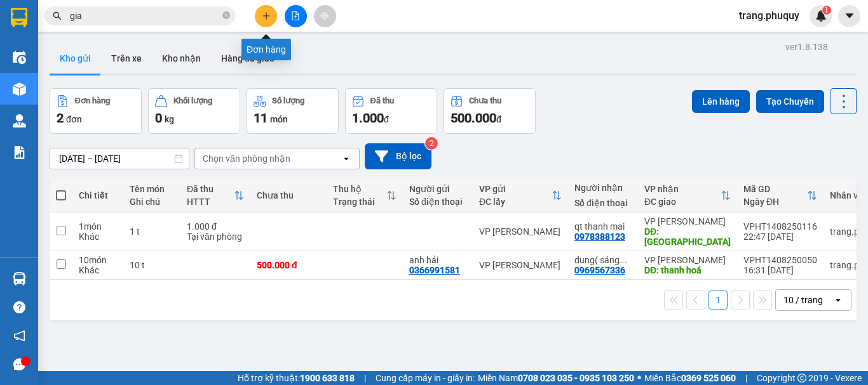 Image resolution: width=868 pixels, height=385 pixels. What do you see at coordinates (849, 16) in the screenshot?
I see `button: caret-down` at bounding box center [849, 16].